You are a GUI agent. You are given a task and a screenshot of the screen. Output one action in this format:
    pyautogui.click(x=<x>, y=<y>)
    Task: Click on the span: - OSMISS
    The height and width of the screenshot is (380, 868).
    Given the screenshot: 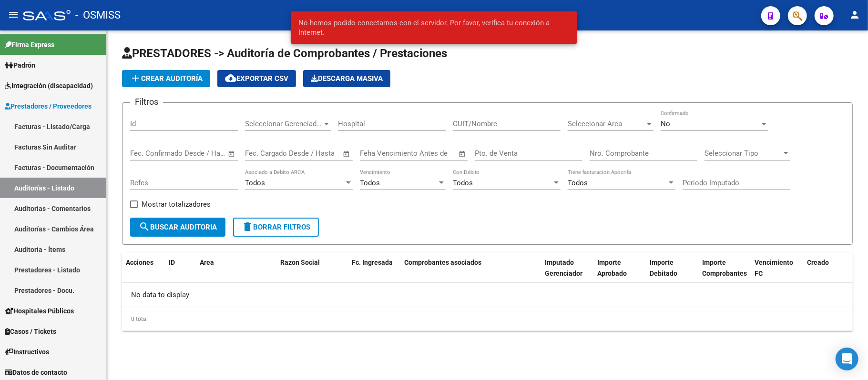 What is the action you would take?
    pyautogui.click(x=97, y=15)
    